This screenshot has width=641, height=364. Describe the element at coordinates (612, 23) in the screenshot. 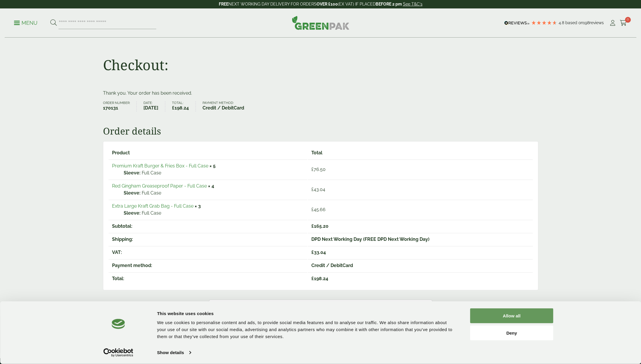

I see `i: My Account` at that location.